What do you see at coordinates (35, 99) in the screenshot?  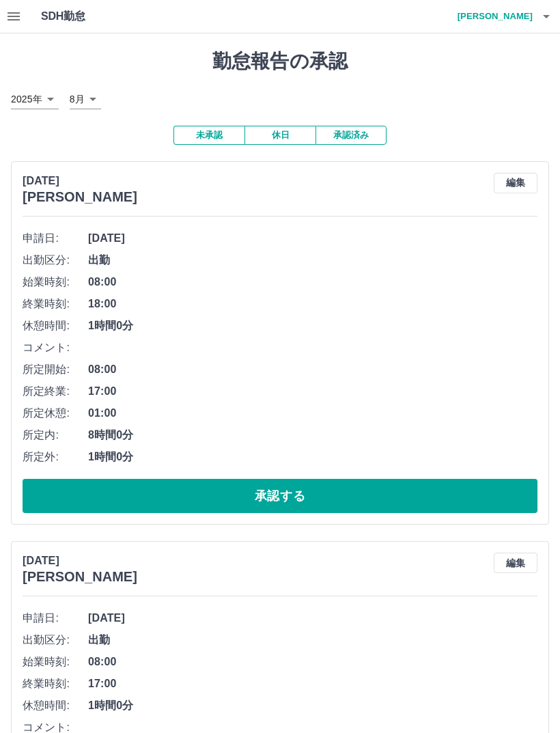 I see `div: 2025年` at bounding box center [35, 99].